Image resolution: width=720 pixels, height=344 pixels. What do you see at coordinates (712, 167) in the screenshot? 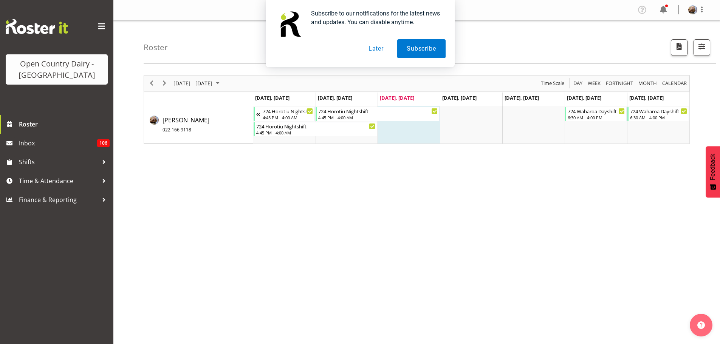
I see `span: Feedback` at bounding box center [712, 167].